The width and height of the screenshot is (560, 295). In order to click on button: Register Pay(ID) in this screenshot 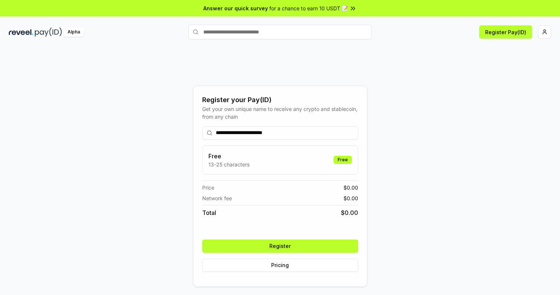, I will do `click(506, 32)`.